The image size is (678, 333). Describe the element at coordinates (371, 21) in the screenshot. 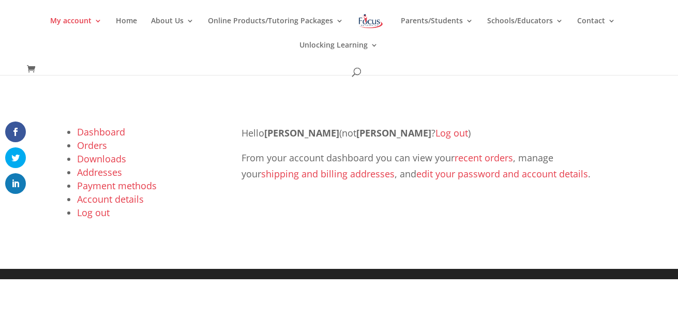

I see `img: Focus on Learning` at that location.